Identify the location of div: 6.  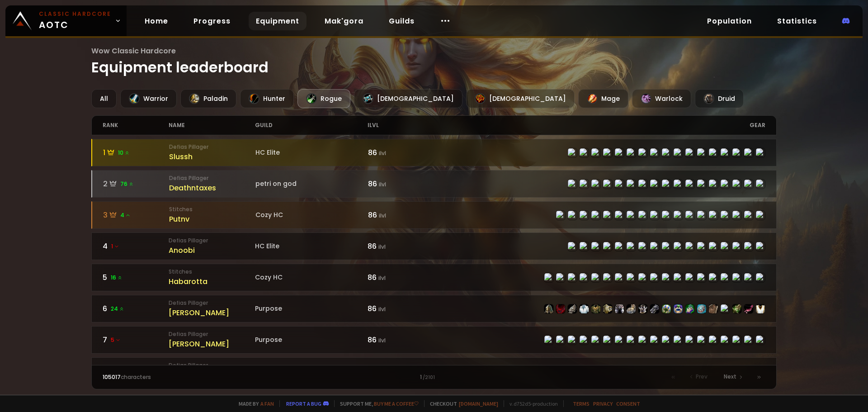
(135, 309).